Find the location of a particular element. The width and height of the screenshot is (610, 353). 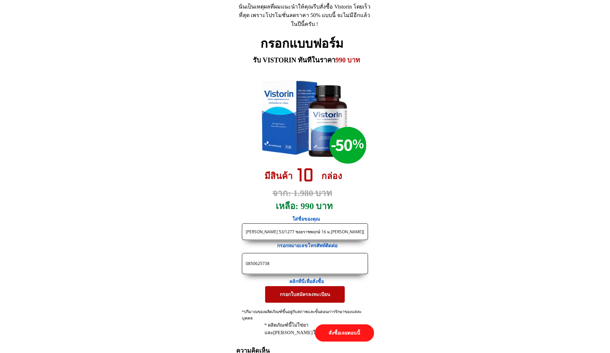

h3: จาก: 1.980 บาท is located at coordinates (310, 193).